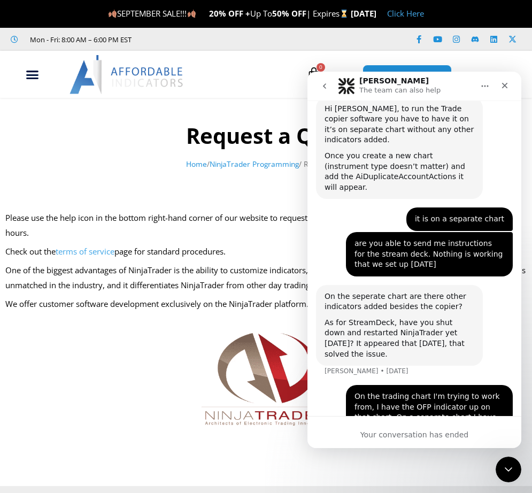 Image resolution: width=532 pixels, height=493 pixels. What do you see at coordinates (274, 164) in the screenshot?
I see `nav: Breadcrumb` at bounding box center [274, 164].